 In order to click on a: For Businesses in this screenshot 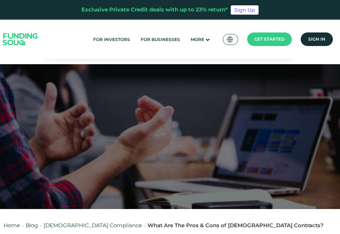, I will do `click(160, 39)`.